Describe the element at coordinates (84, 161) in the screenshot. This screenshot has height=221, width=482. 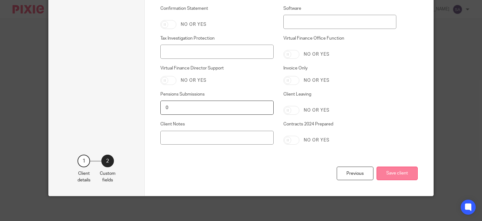
I see `div: 1` at that location.